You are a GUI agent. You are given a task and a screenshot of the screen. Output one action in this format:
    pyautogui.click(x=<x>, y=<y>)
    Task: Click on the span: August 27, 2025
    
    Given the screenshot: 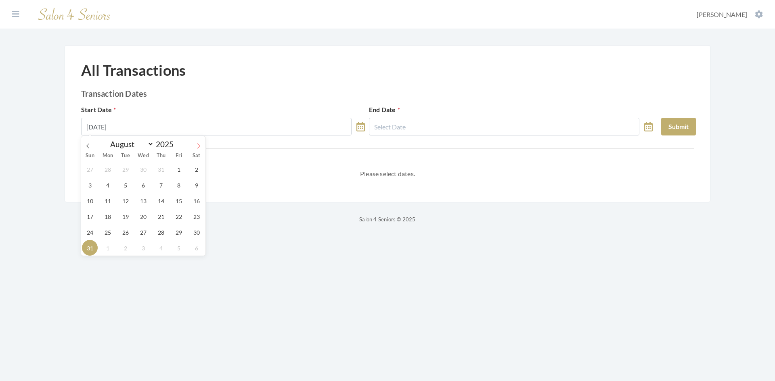 What is the action you would take?
    pyautogui.click(x=143, y=232)
    